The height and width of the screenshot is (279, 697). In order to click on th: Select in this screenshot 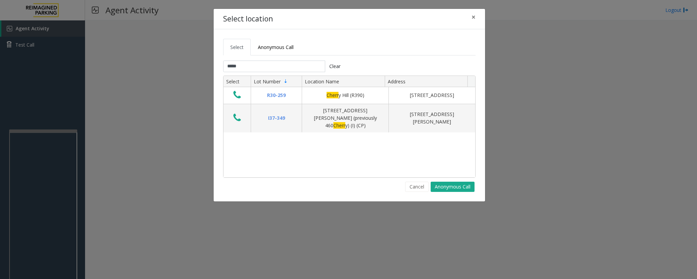, I will do `click(237, 82)`.